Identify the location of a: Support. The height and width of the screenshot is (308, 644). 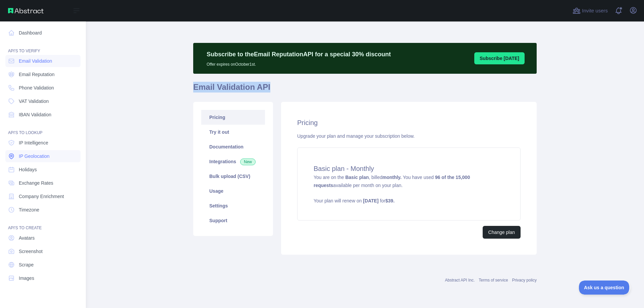
(233, 221).